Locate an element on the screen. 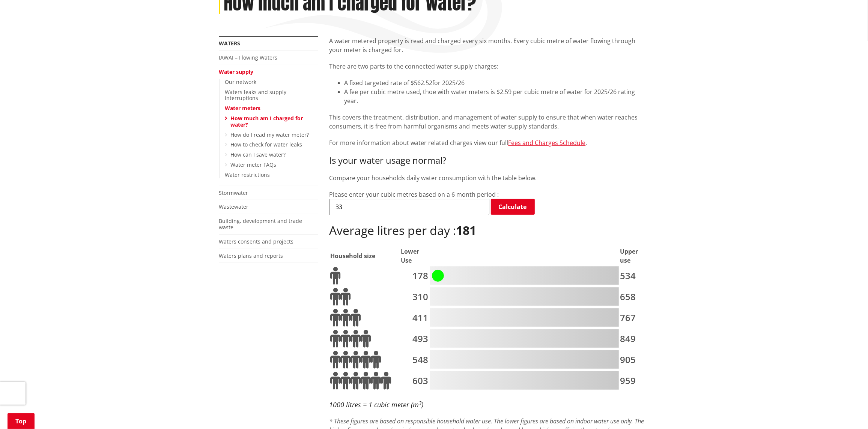 The height and width of the screenshot is (429, 868). td: 548 is located at coordinates (414, 360).